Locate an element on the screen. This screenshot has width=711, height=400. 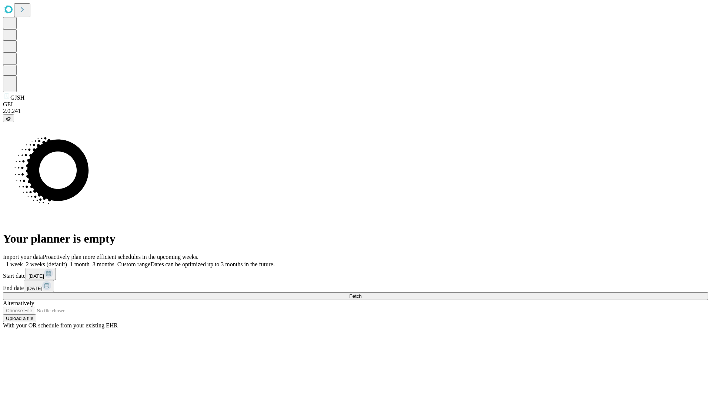
span: 1 week is located at coordinates (14, 264).